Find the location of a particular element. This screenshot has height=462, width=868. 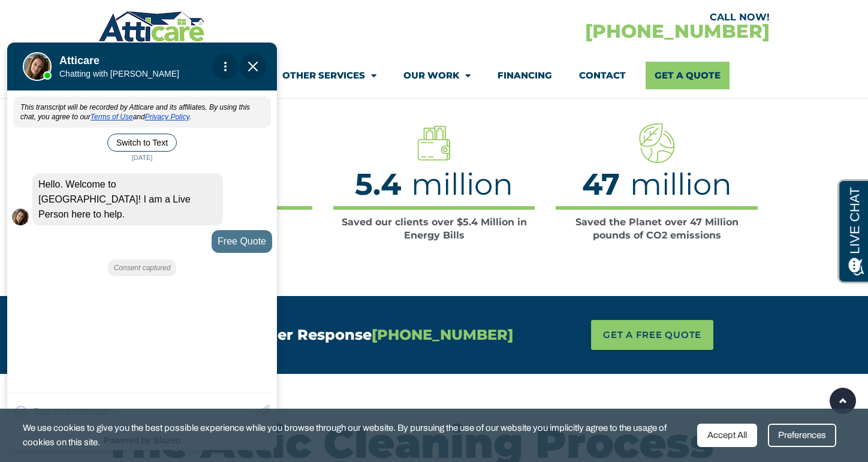

div: Accept All is located at coordinates (727, 434).